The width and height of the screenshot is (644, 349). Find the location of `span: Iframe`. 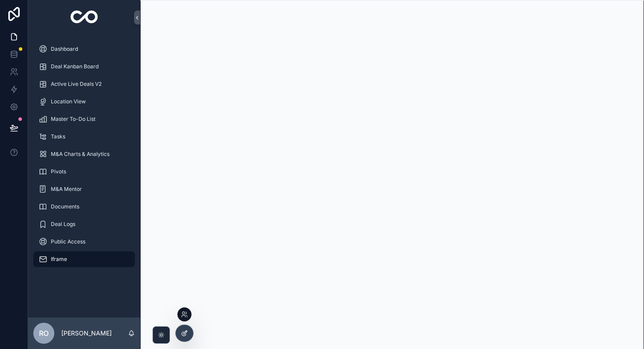

span: Iframe is located at coordinates (58, 259).